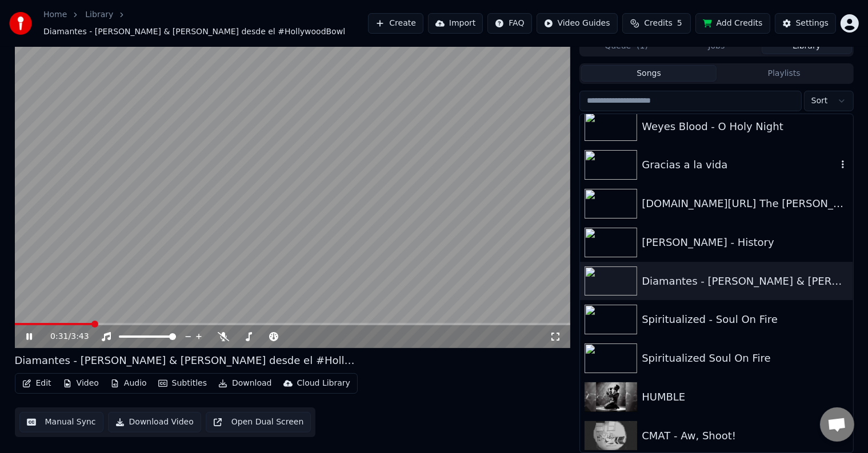  Describe the element at coordinates (649, 73) in the screenshot. I see `button: Songs` at that location.